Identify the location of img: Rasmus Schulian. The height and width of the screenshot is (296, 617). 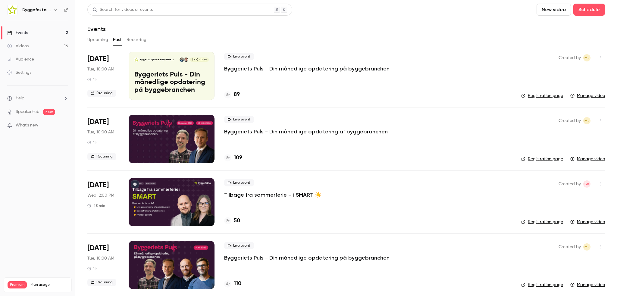
(186, 60).